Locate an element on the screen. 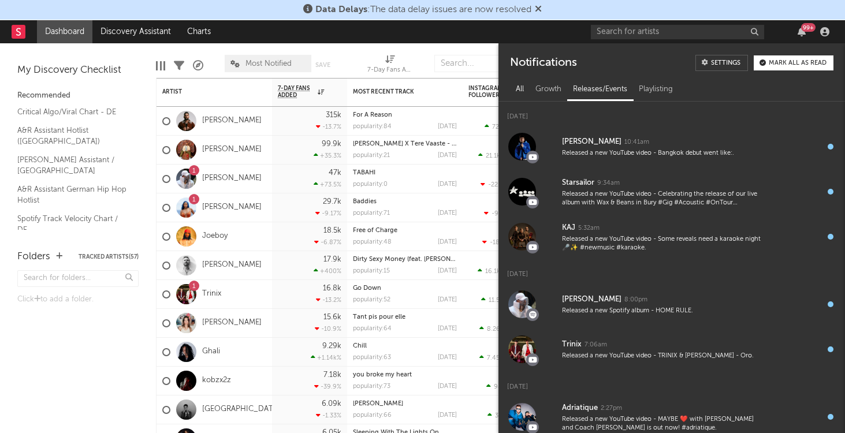 The image size is (845, 433). div: 315k is located at coordinates (333, 115).